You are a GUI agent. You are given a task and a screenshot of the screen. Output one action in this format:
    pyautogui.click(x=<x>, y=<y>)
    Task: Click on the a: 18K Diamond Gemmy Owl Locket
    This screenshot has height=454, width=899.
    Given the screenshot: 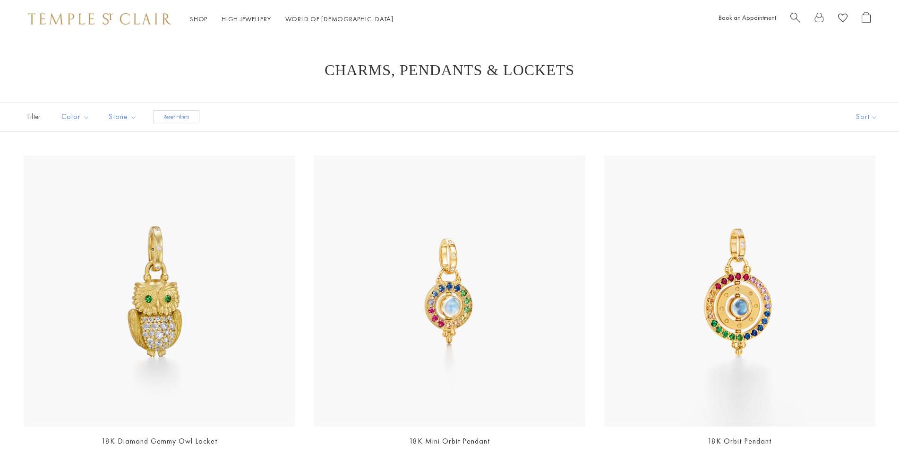 What is the action you would take?
    pyautogui.click(x=159, y=441)
    